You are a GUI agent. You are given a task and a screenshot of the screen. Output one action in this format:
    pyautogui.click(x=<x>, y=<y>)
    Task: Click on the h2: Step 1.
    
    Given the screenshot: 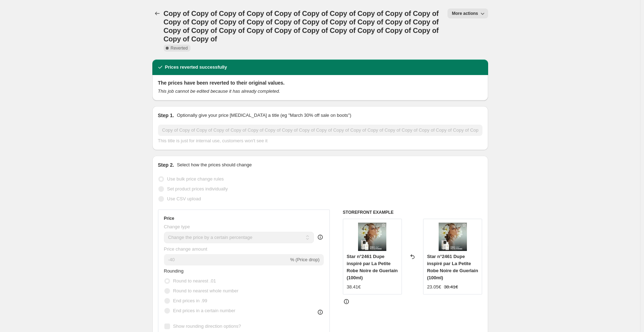 What is the action you would take?
    pyautogui.click(x=166, y=116)
    